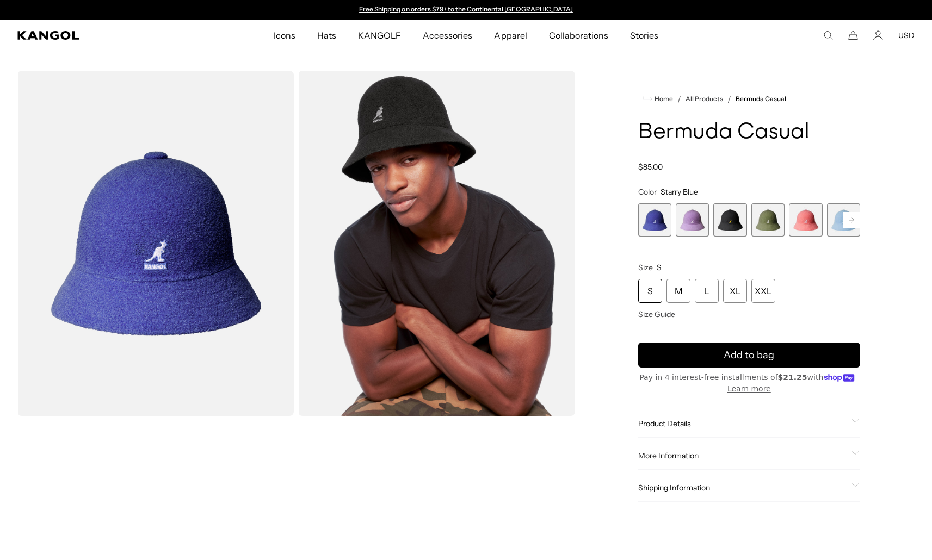 This screenshot has height=560, width=932. What do you see at coordinates (743, 423) in the screenshot?
I see `span: Product Details` at bounding box center [743, 423].